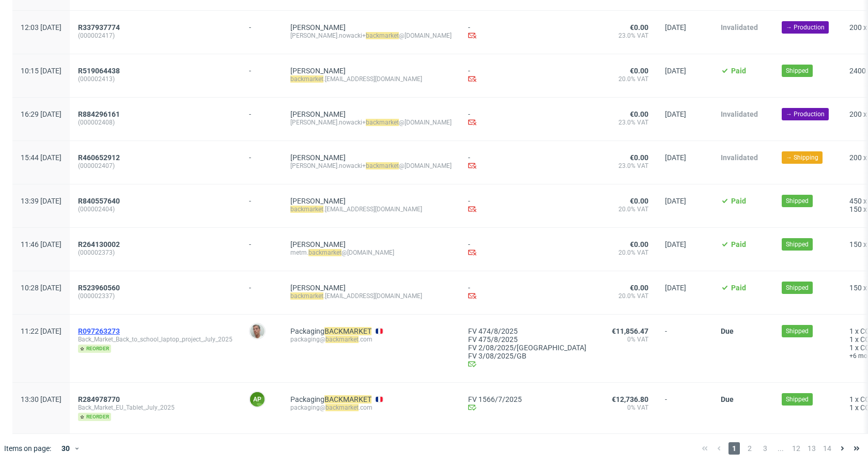  What do you see at coordinates (100, 201) in the screenshot?
I see `a: R840557640` at bounding box center [100, 201].